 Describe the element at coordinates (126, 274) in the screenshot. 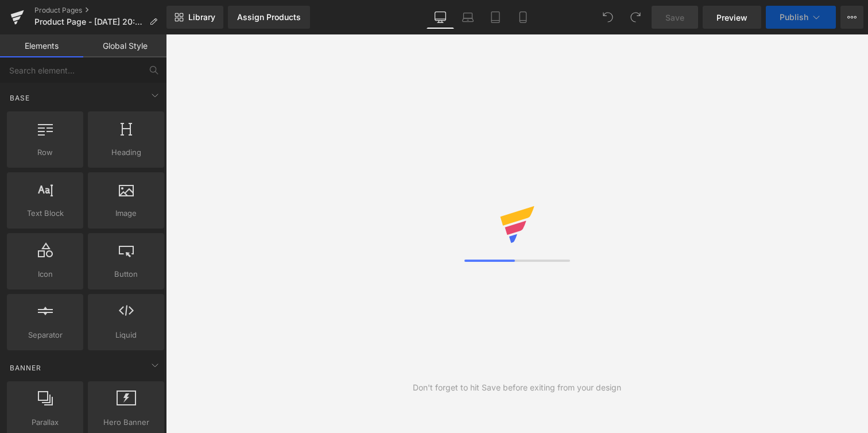

I see `span: Button` at that location.